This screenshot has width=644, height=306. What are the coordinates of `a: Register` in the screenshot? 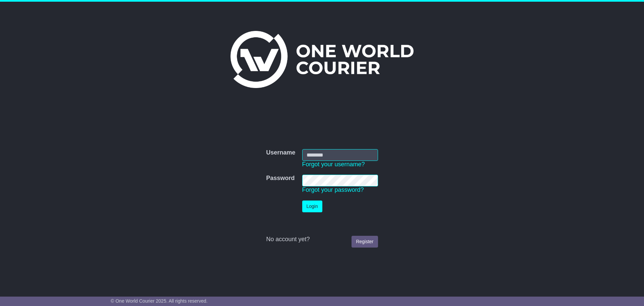 It's located at (364, 241).